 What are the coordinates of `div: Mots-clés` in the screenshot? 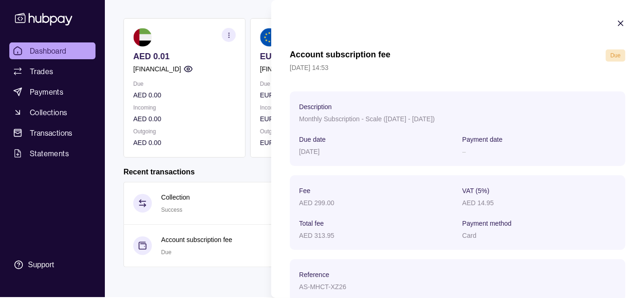 It's located at (129, 58).